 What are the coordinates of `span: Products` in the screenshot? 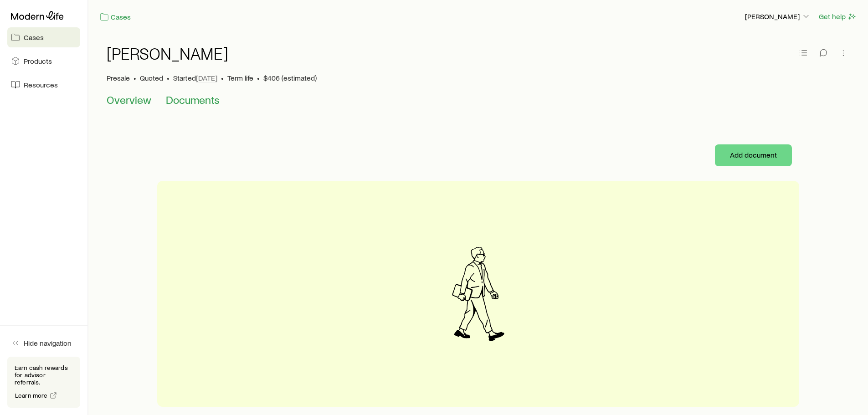 It's located at (38, 61).